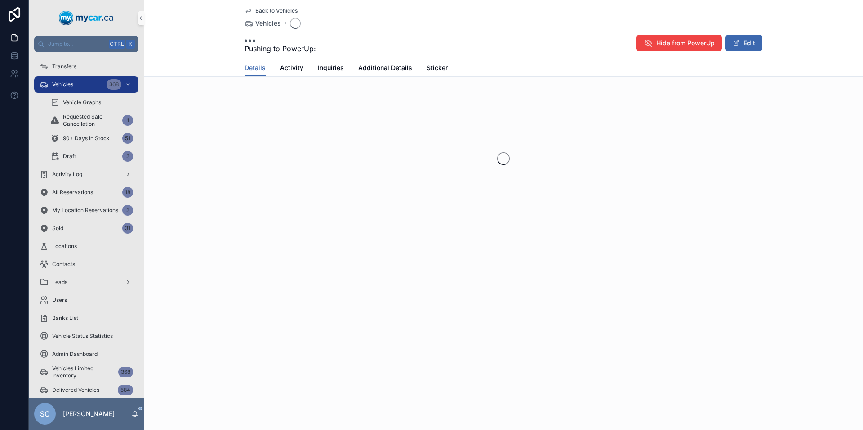  I want to click on a: Sold31, so click(86, 228).